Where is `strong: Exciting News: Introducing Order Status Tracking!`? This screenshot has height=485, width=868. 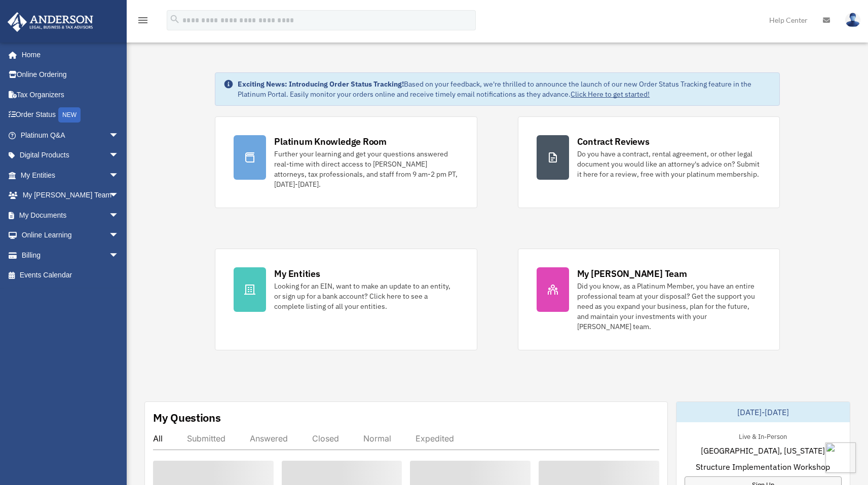
strong: Exciting News: Introducing Order Status Tracking! is located at coordinates (321, 85).